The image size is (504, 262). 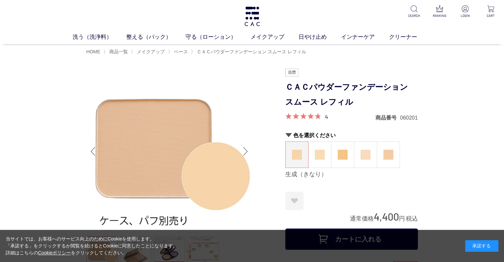 I want to click on p: LOGIN, so click(x=465, y=16).